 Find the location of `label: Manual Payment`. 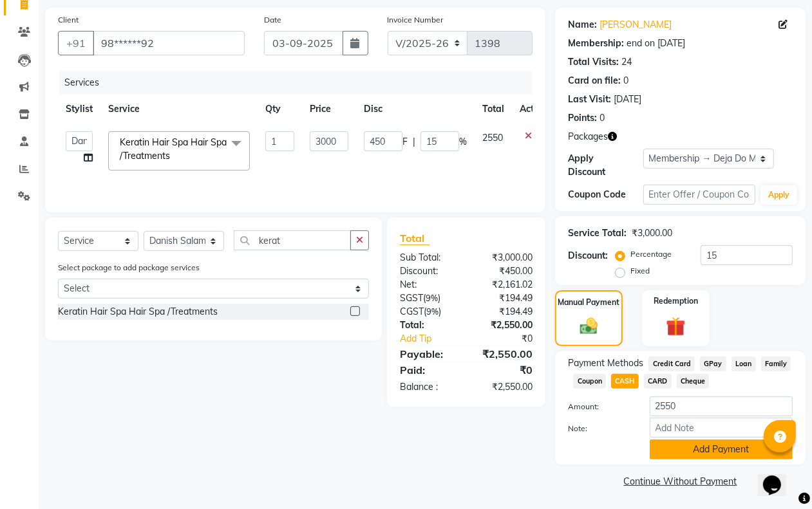

label: Manual Payment is located at coordinates (590, 302).